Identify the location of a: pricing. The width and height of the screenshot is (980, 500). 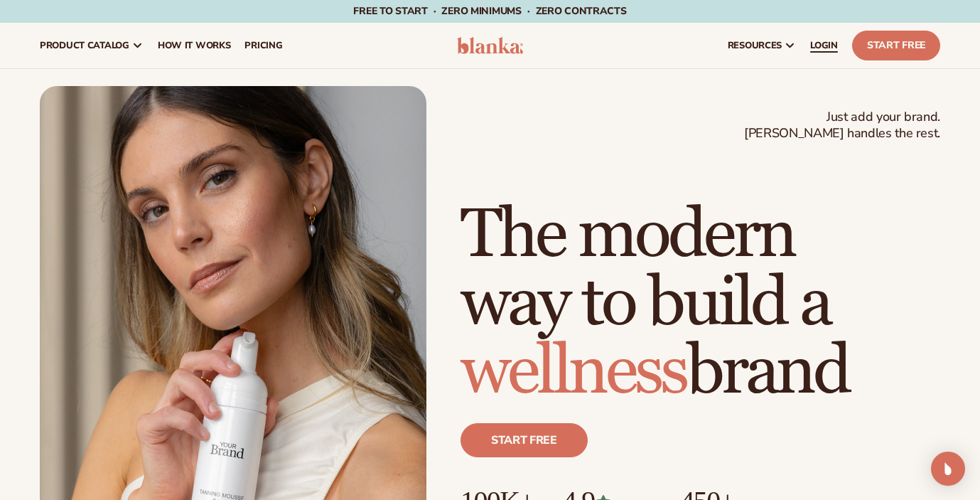
(263, 46).